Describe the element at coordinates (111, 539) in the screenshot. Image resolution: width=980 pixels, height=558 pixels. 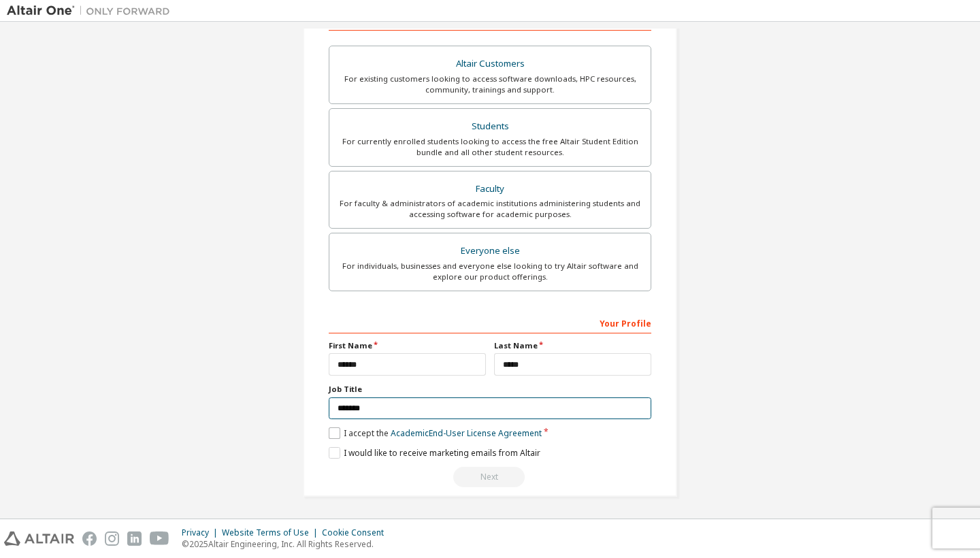
I see `img: instagram.svg` at that location.